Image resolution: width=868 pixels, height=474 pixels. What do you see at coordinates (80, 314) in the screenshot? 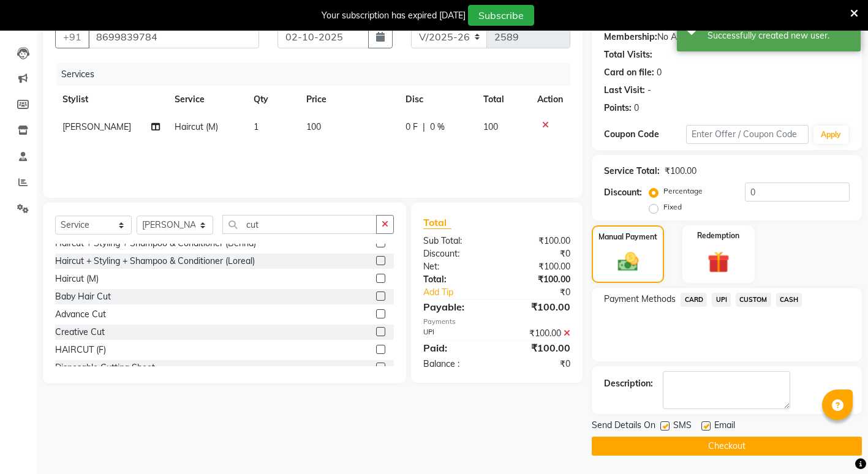
I see `div: Advance Cut` at bounding box center [80, 314].